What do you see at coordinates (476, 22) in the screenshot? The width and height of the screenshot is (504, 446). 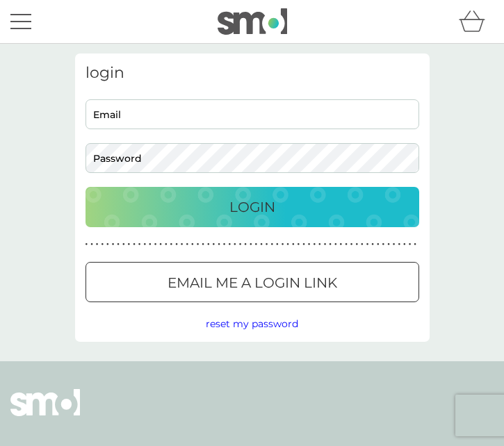 I see `div: basket` at bounding box center [476, 22].